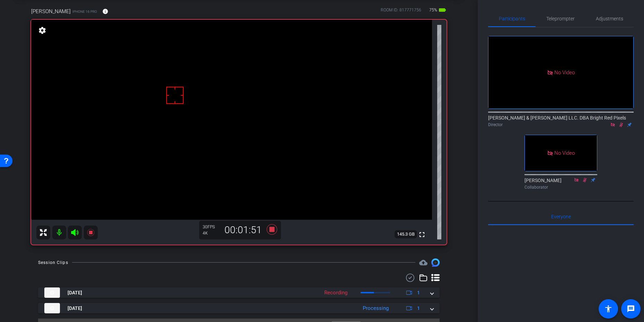 The width and height of the screenshot is (644, 322). What do you see at coordinates (560, 188) in the screenshot?
I see `div: Collaborator` at bounding box center [560, 188].